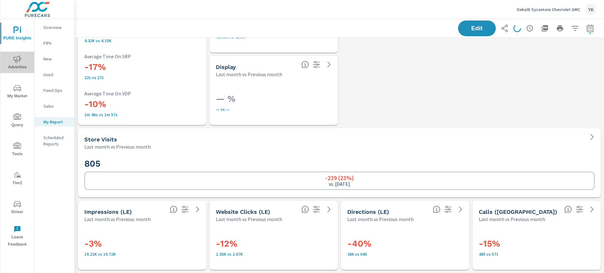 The width and height of the screenshot is (604, 273). I want to click on div: Used, so click(54, 75).